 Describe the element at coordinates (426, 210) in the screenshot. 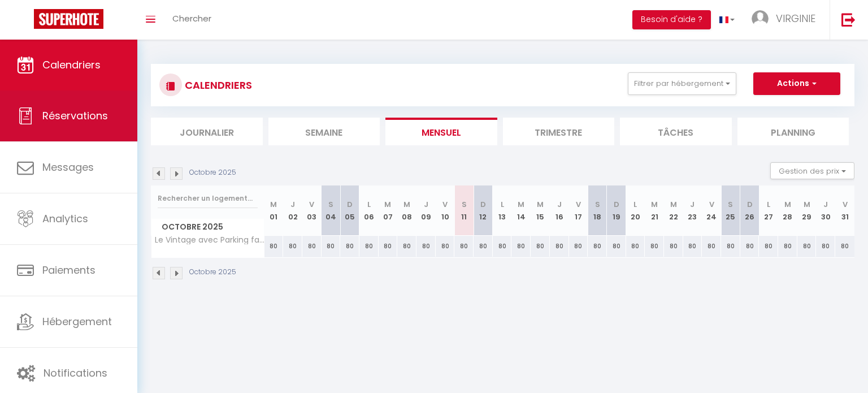

I see `th: 09` at that location.